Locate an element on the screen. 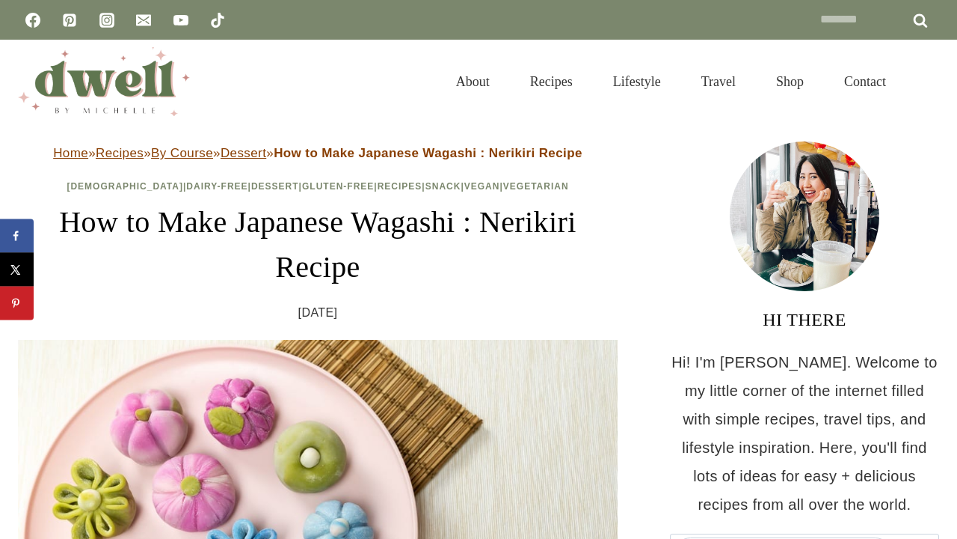 The image size is (957, 539). h3: HI THERE is located at coordinates (805, 319).